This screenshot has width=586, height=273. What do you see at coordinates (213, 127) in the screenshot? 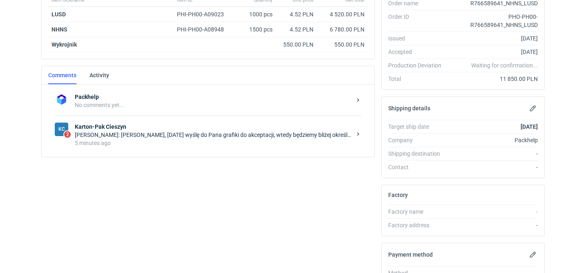
I see `strong: Karton-Pak Cieszyn` at bounding box center [213, 127].